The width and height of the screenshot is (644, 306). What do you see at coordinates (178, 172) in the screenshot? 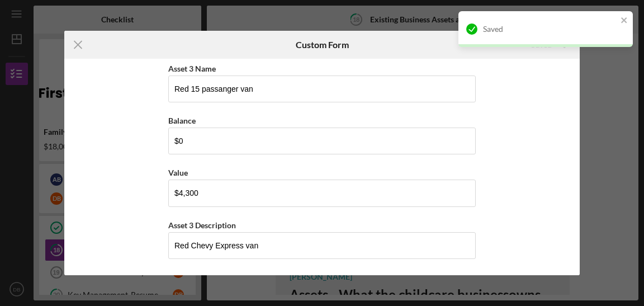
I see `label: Value` at bounding box center [178, 172].